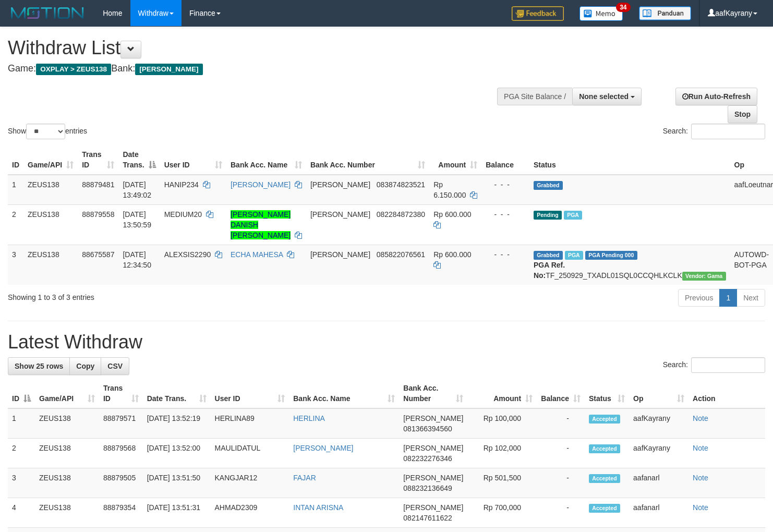 The width and height of the screenshot is (773, 532). Describe the element at coordinates (121, 423) in the screenshot. I see `td: 88879571` at that location.